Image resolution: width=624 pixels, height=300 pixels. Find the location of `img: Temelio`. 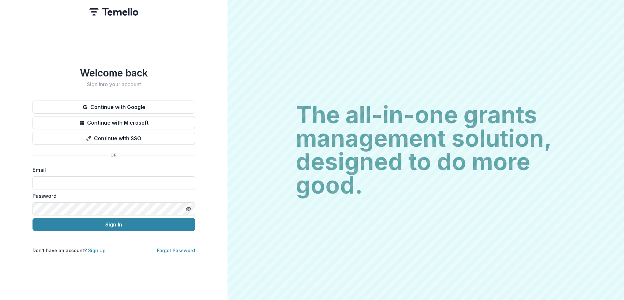

img: Temelio is located at coordinates (114, 12).